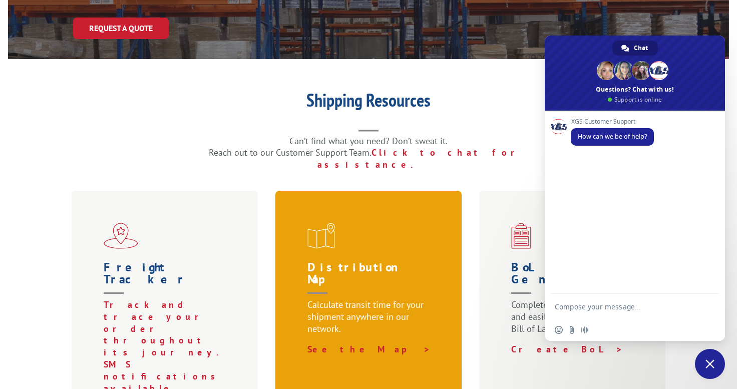  What do you see at coordinates (559, 330) in the screenshot?
I see `span: Insert an emoji` at bounding box center [559, 330].